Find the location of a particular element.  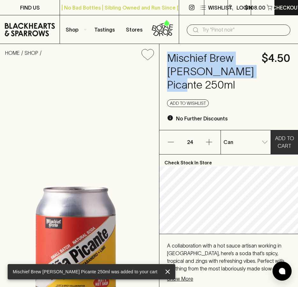

button: ADD TO CART is located at coordinates (285, 142).